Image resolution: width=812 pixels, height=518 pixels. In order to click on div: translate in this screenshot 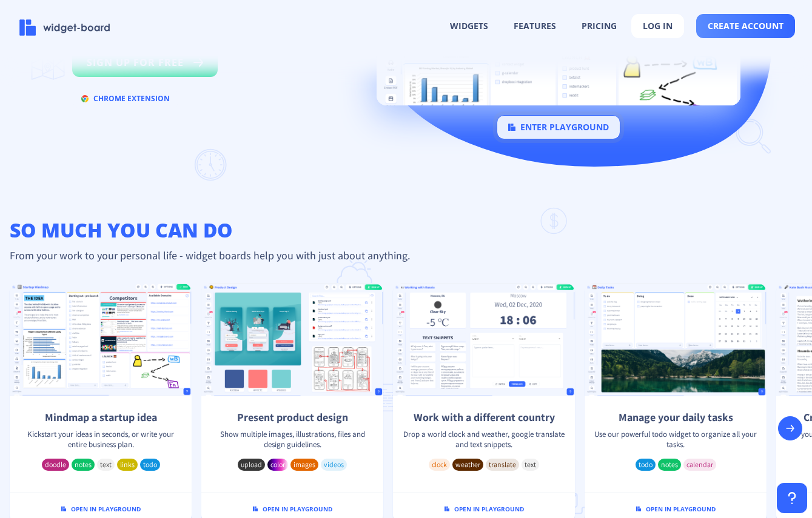, I will do `click(502, 465)`.